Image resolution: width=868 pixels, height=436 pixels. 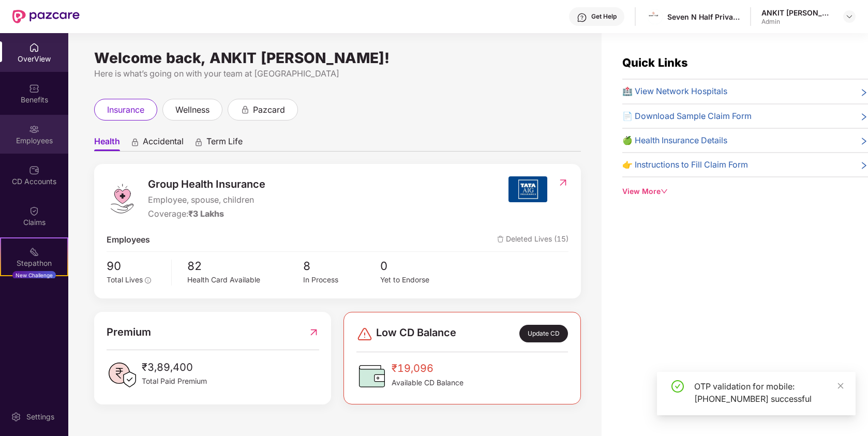 I want to click on span: info-circle, so click(x=148, y=280).